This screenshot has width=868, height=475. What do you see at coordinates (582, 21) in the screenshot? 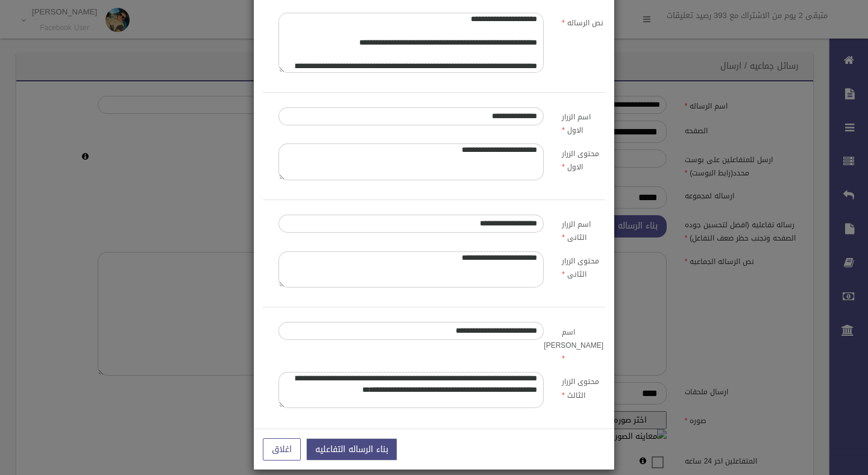
I see `label: نص الرساله` at bounding box center [582, 21].